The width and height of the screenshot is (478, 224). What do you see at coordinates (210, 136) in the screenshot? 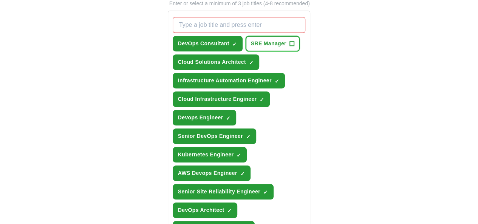
I see `span: Senior DevOps Engineer` at bounding box center [210, 136].